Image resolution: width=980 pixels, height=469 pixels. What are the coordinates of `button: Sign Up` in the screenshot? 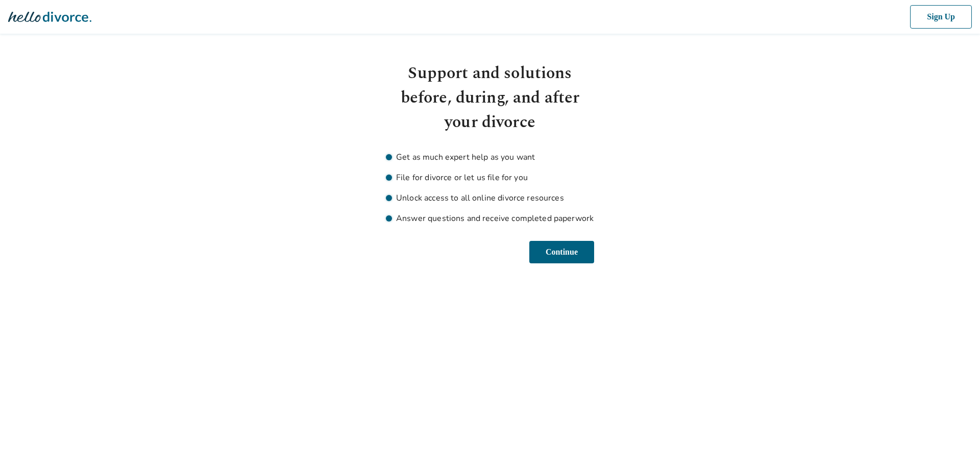 It's located at (939, 17).